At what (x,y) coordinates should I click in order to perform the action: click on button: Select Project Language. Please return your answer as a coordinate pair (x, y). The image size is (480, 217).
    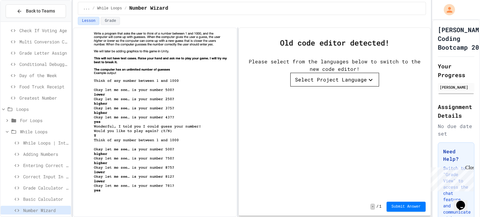
    Looking at the image, I should click on (334, 80).